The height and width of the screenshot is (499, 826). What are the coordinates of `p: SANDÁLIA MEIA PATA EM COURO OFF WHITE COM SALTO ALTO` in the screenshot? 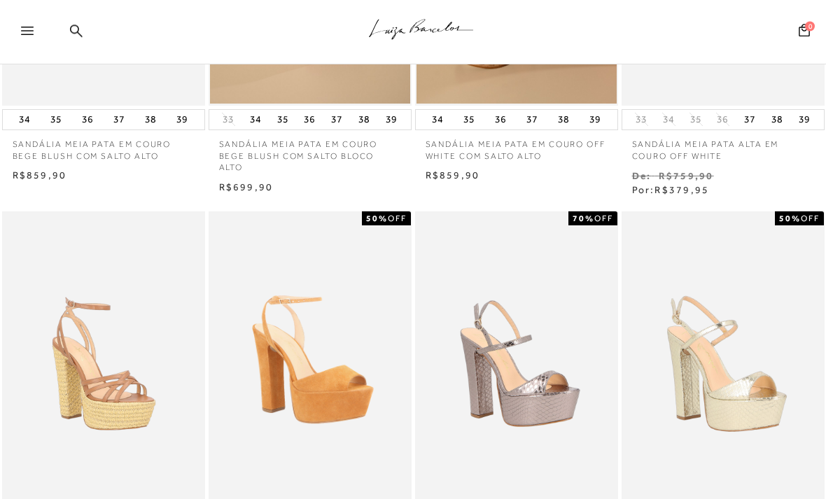 It's located at (517, 147).